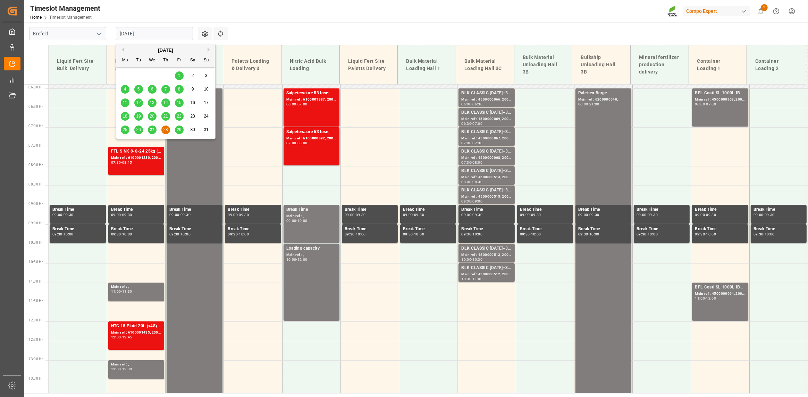  I want to click on span: 08:30 Hr, so click(35, 184).